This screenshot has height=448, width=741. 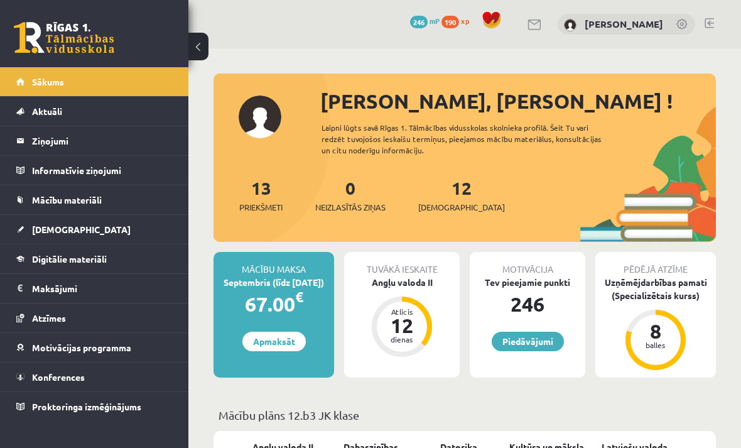 What do you see at coordinates (402, 317) in the screenshot?
I see `a: Angļu valoda II Atlicis 12 dienas` at bounding box center [402, 317].